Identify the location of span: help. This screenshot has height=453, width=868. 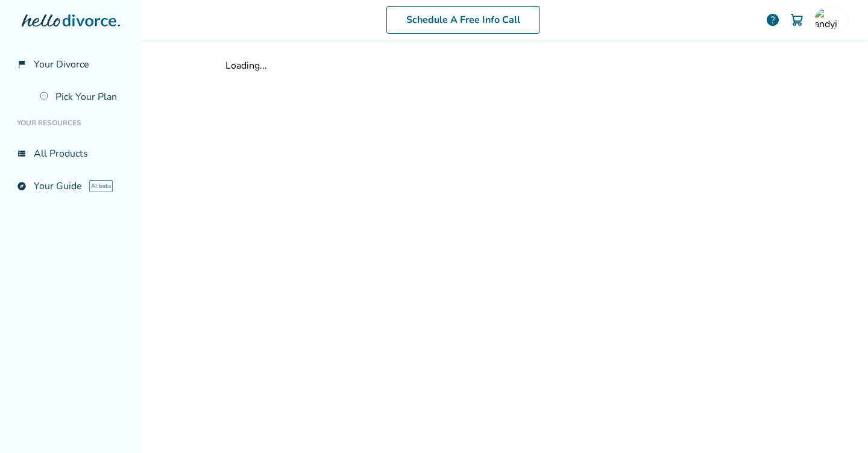
(773, 20).